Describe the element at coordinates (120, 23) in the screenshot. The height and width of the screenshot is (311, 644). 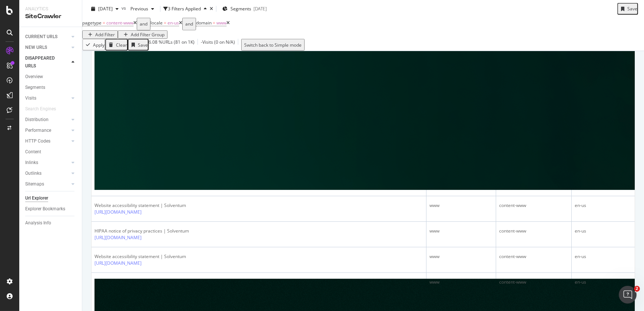
I see `span: content-www` at that location.